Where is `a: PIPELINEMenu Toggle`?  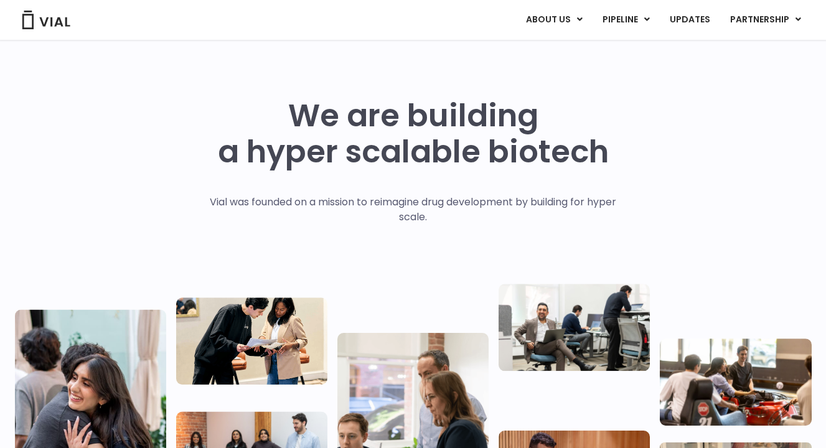
a: PIPELINEMenu Toggle is located at coordinates (626, 20).